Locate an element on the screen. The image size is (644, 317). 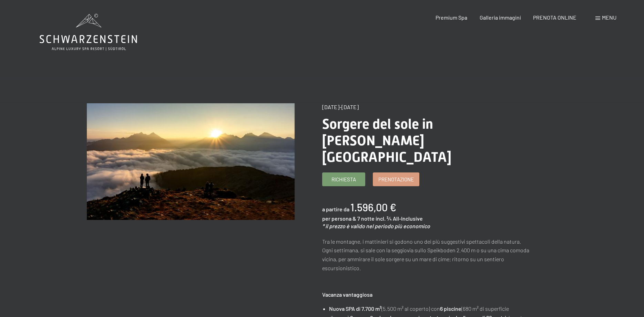
b: 1.596,00 € is located at coordinates (373, 207).